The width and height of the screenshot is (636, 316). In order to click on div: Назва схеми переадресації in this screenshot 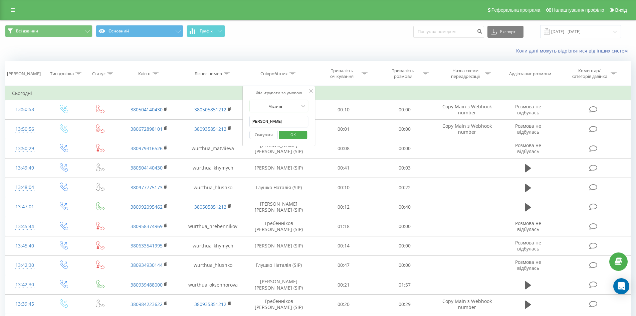, I will do `click(465, 73)`.